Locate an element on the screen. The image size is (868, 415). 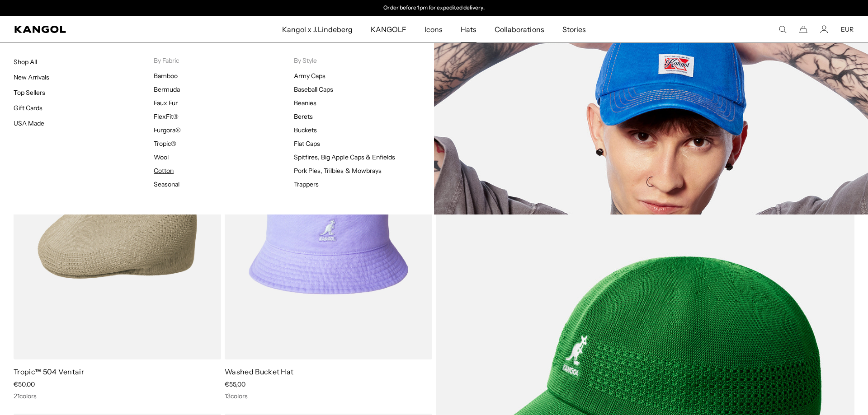
a: Seasonal is located at coordinates (166, 184).